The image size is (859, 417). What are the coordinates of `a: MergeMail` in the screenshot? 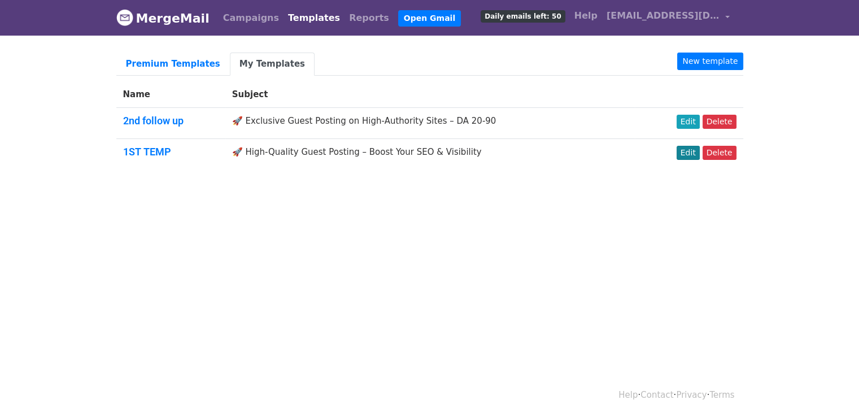 It's located at (163, 18).